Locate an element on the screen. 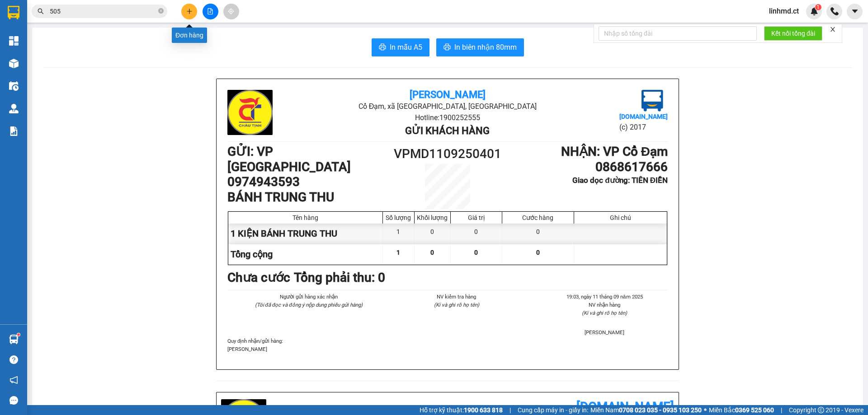 This screenshot has width=868, height=415. span: aim is located at coordinates (231, 12).